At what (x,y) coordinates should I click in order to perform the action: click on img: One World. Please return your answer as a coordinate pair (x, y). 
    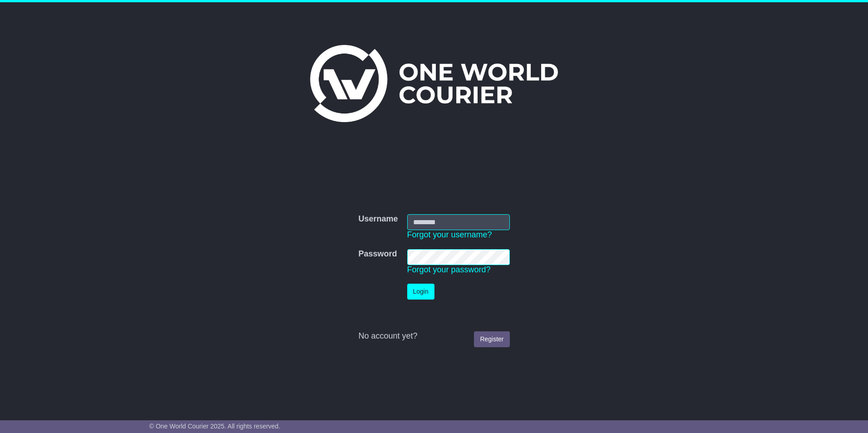
    Looking at the image, I should click on (434, 83).